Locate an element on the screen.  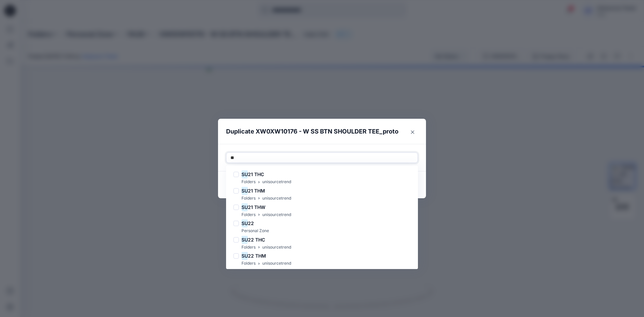
span: 21 THW is located at coordinates (257, 207).